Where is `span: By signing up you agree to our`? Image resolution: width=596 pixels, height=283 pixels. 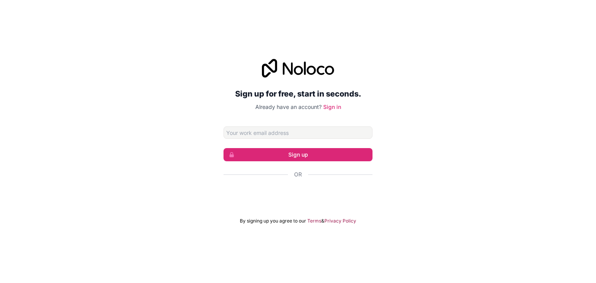
span: By signing up you agree to our is located at coordinates (273, 221).